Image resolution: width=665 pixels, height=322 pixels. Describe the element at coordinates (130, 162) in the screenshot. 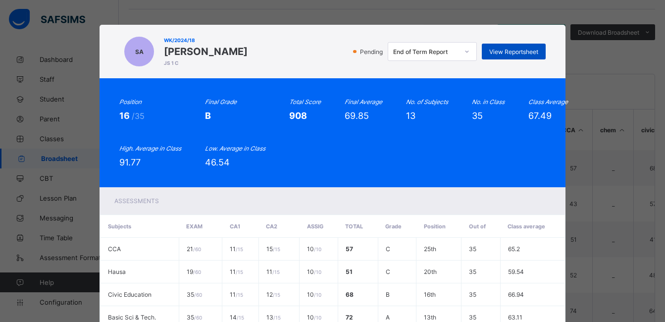

I see `span: 91.77` at that location.